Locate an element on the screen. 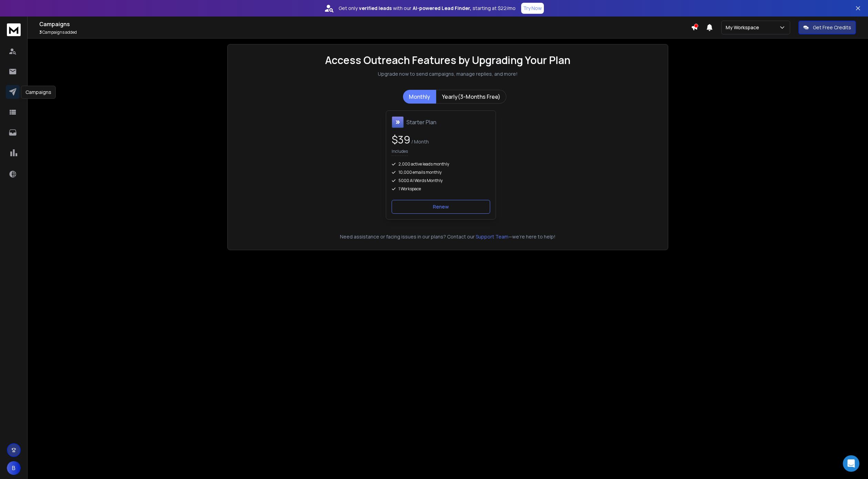 This screenshot has width=868, height=479. img: logo is located at coordinates (13, 29).